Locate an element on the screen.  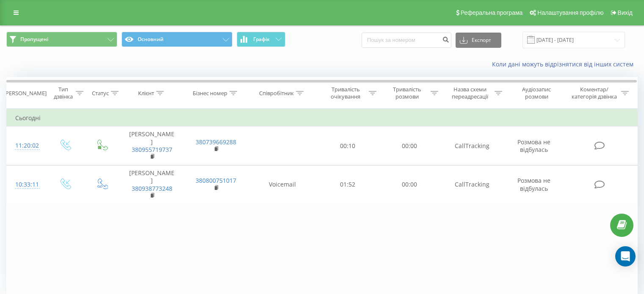
span: Вихід is located at coordinates (625, 12).